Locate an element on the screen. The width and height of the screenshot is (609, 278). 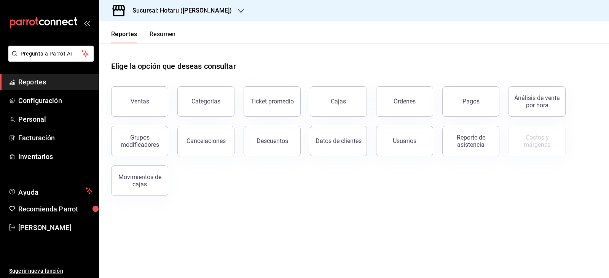
span: Pregunta a Parrot AI is located at coordinates (51, 54).